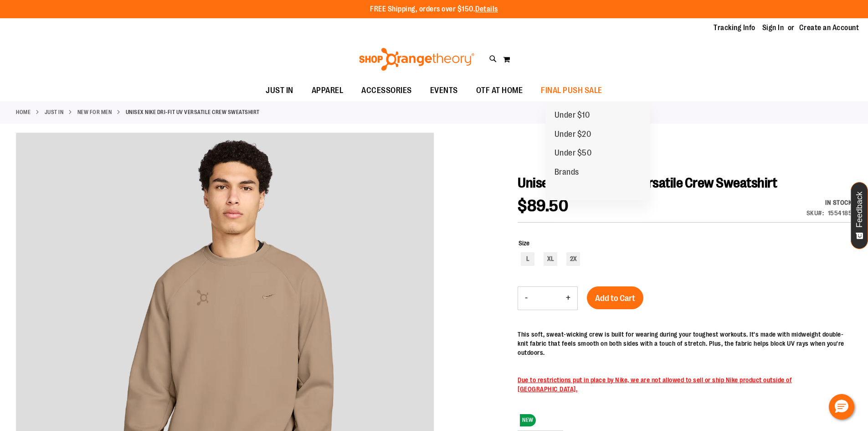 Image resolution: width=868 pixels, height=431 pixels. I want to click on span: Due to restrictions put in place by Nike, we are not allowed to sell or ship Nike product outside..., so click(655, 384).